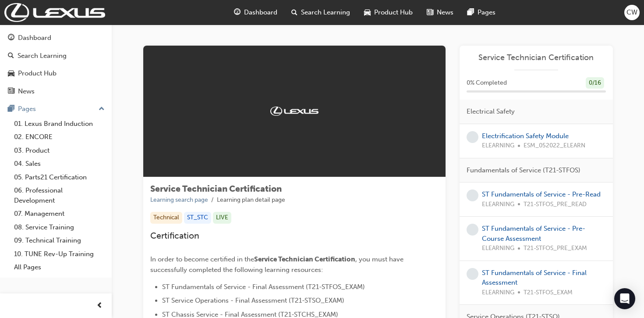 This screenshot has height=318, width=644. Describe the element at coordinates (555, 248) in the screenshot. I see `span: T21-STFOS_PRE_EXAM` at that location.